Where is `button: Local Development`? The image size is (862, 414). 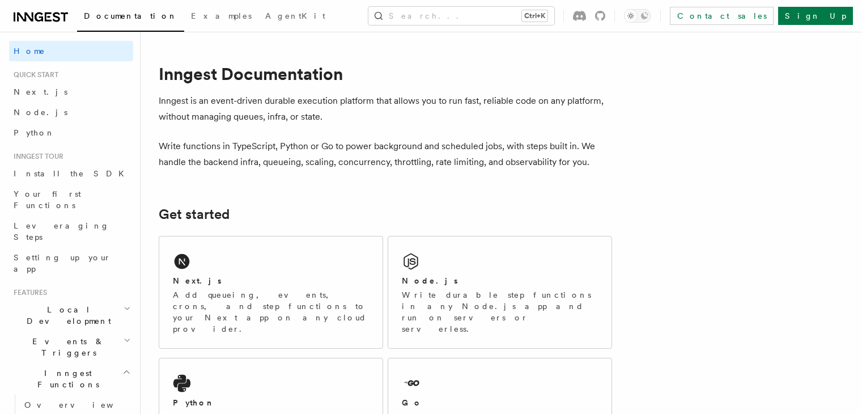 button: Local Development is located at coordinates (71, 315).